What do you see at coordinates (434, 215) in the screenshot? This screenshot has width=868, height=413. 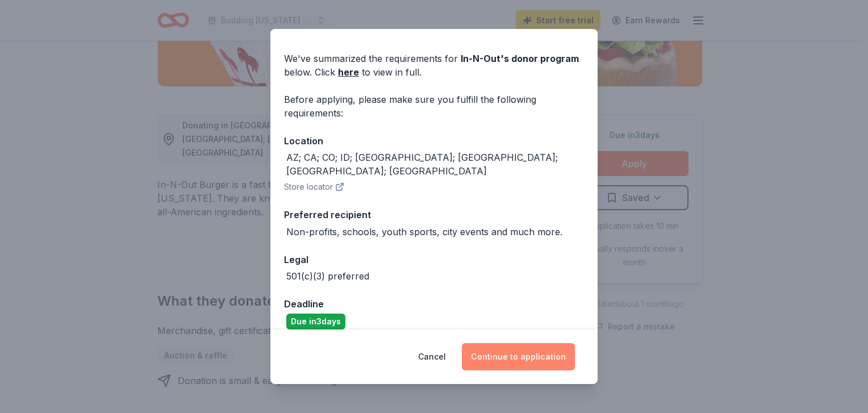 I see `div: Preferred recipient` at bounding box center [434, 215].